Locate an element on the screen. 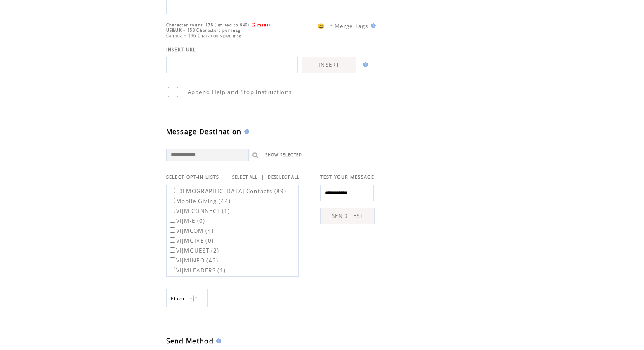  span: Append Help and Stop instructions is located at coordinates (239, 92).